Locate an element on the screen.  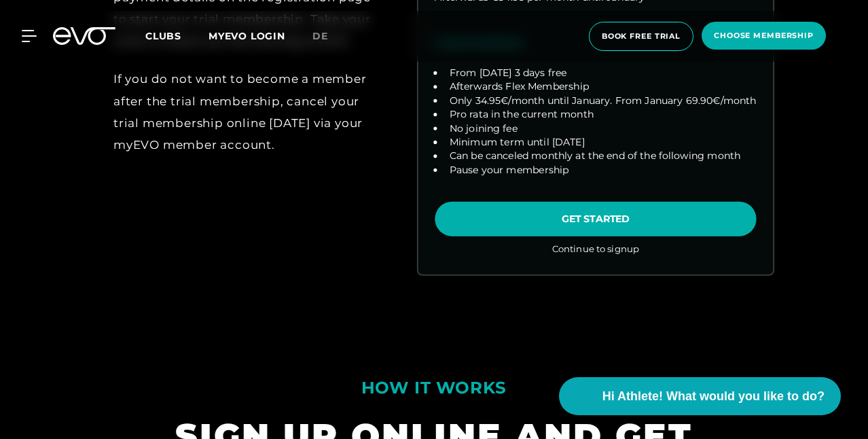
div: HOW IT WORKS is located at coordinates (434, 387).